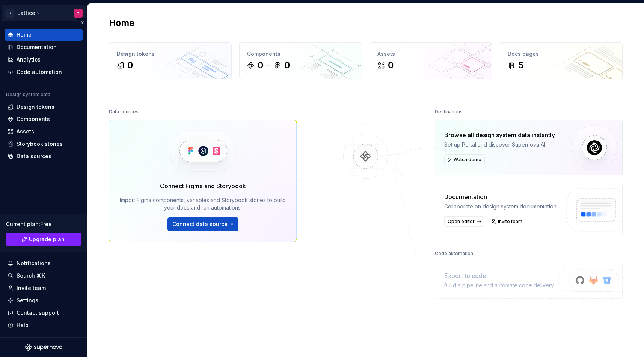 Image resolution: width=644 pixels, height=357 pixels. What do you see at coordinates (31, 288) in the screenshot?
I see `div: Invite team` at bounding box center [31, 288].